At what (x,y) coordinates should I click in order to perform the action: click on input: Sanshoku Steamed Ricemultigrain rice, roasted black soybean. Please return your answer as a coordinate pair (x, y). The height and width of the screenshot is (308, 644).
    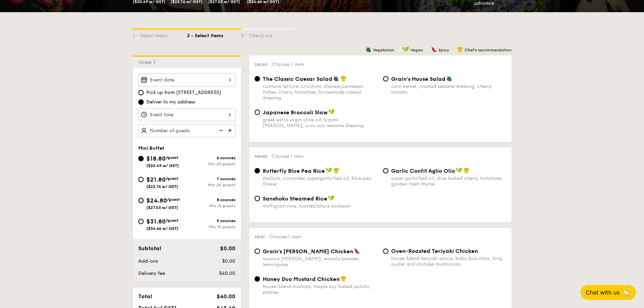
    Looking at the image, I should click on (257, 199).